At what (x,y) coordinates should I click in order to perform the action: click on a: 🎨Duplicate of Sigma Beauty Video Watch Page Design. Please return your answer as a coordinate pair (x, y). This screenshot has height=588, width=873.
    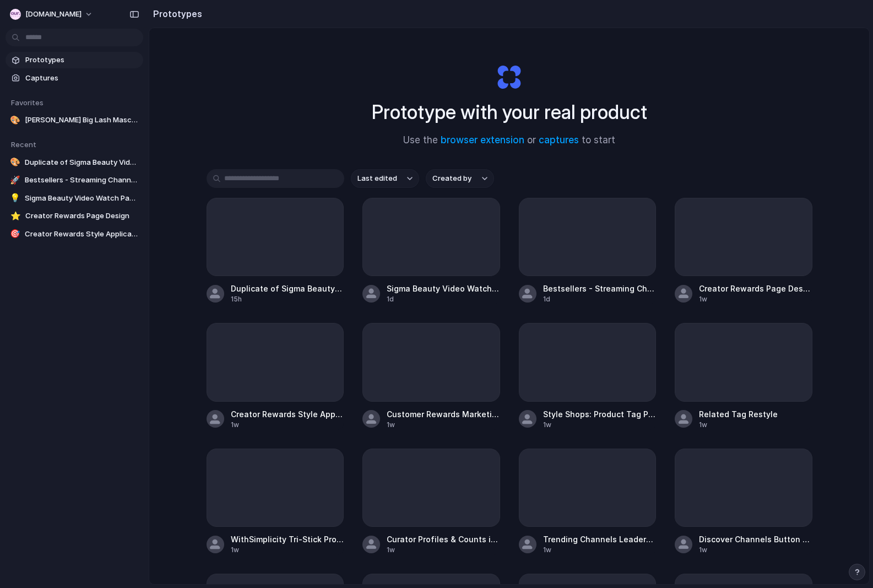
    Looking at the image, I should click on (74, 162).